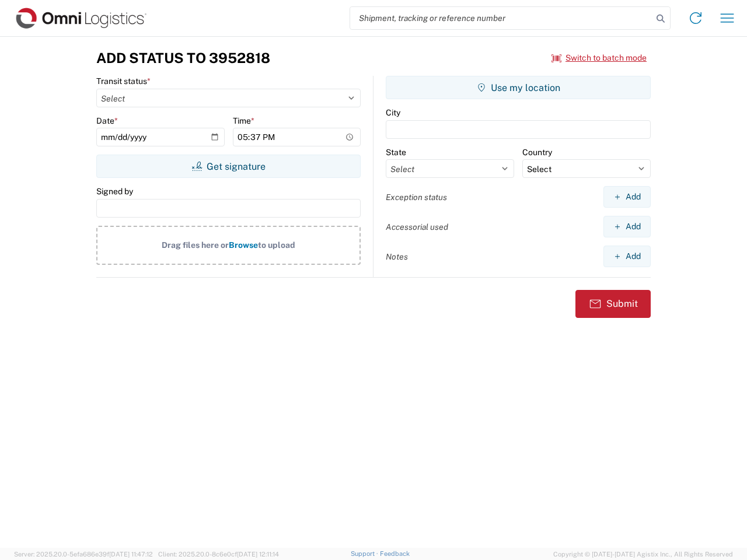 The image size is (747, 560). What do you see at coordinates (518, 88) in the screenshot?
I see `button: Use my location` at bounding box center [518, 88].